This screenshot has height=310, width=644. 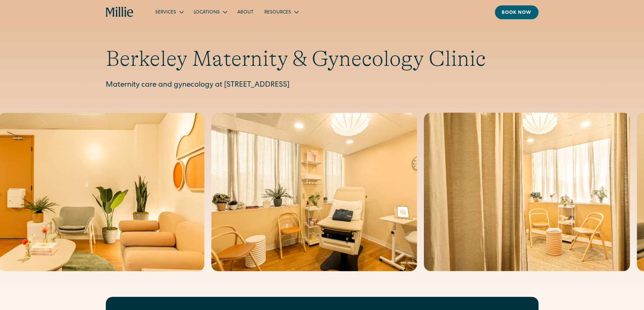 What do you see at coordinates (322, 59) in the screenshot?
I see `h1: Berkeley Maternity & Gynecology Clinic` at bounding box center [322, 59].